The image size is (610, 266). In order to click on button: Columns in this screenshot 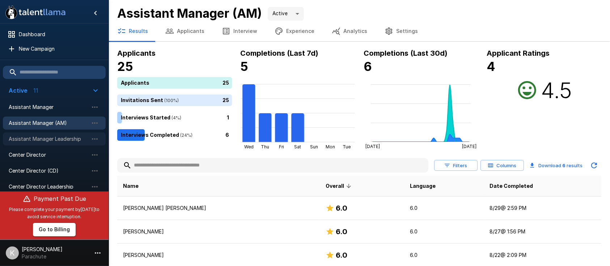, I will do `click(502, 165)`.